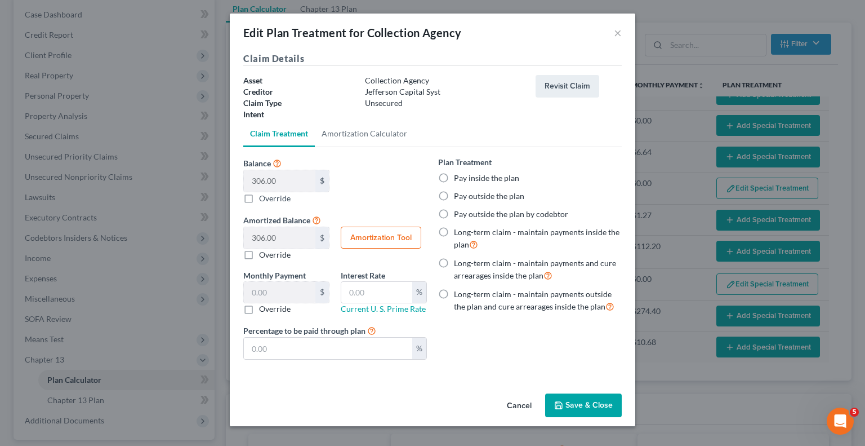 The height and width of the screenshot is (446, 865). What do you see at coordinates (511, 214) in the screenshot?
I see `label: Pay outside the plan by codebtor` at bounding box center [511, 214].